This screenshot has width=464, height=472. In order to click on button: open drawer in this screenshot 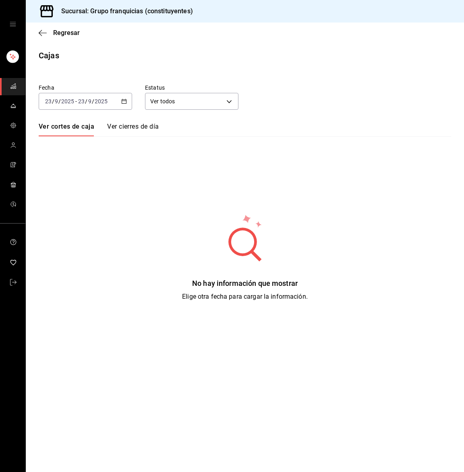, I will do `click(13, 24)`.